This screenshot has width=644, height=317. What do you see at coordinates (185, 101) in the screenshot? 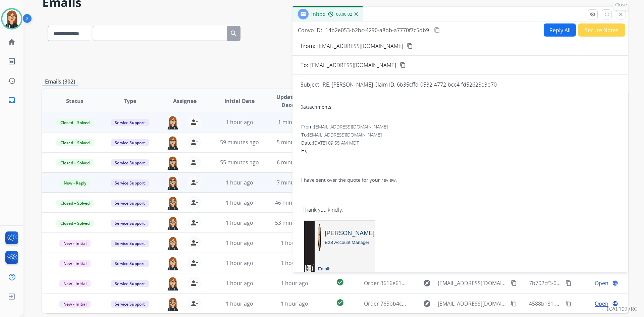
I see `span: Assignee` at bounding box center [185, 101].